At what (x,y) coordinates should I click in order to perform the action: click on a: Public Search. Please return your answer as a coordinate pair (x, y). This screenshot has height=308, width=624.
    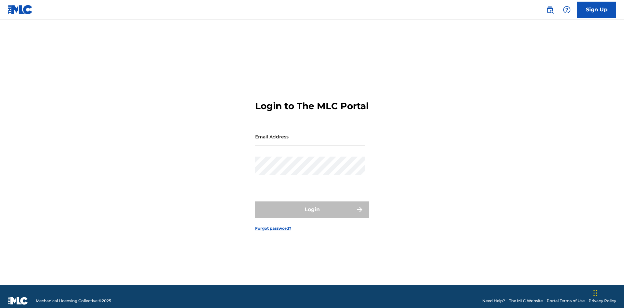
    Looking at the image, I should click on (550, 10).